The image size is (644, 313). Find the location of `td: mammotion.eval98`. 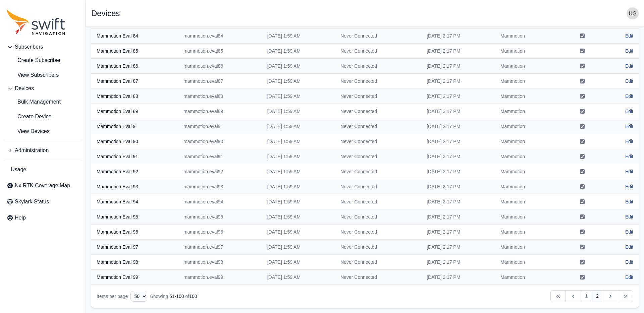

td: mammotion.eval98 is located at coordinates (220, 262).